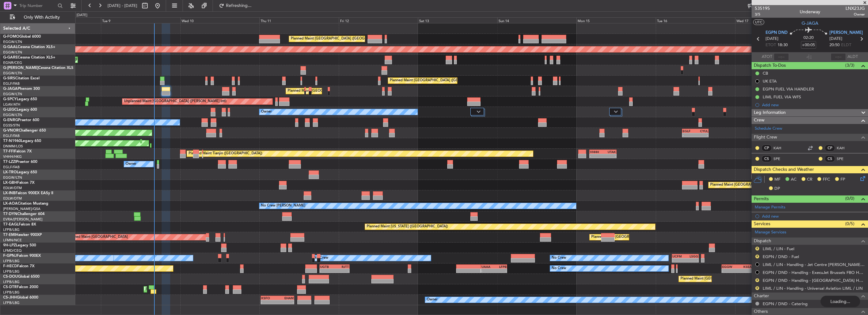 The image size is (868, 315). Describe the element at coordinates (12, 198) in the screenshot. I see `a: EDLW/DTM` at that location.